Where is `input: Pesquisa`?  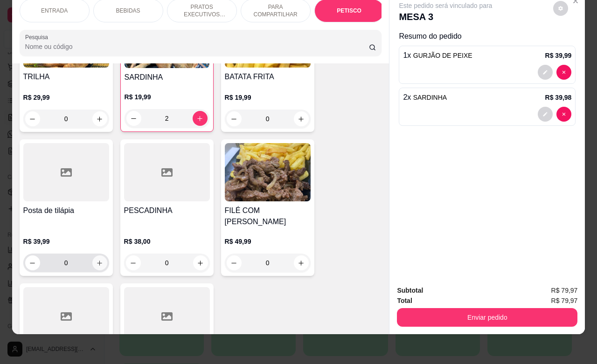 input: Pesquisa is located at coordinates (197, 47).